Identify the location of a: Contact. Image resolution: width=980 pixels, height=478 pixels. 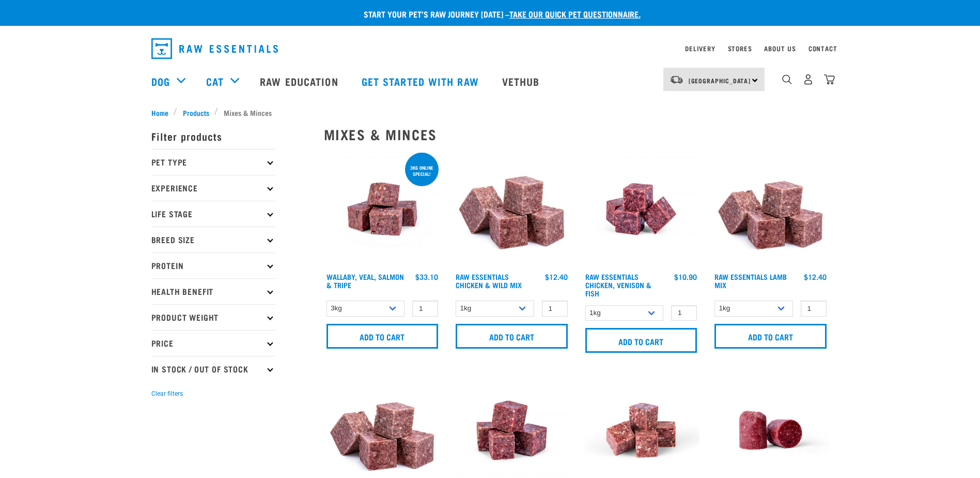
(823, 48).